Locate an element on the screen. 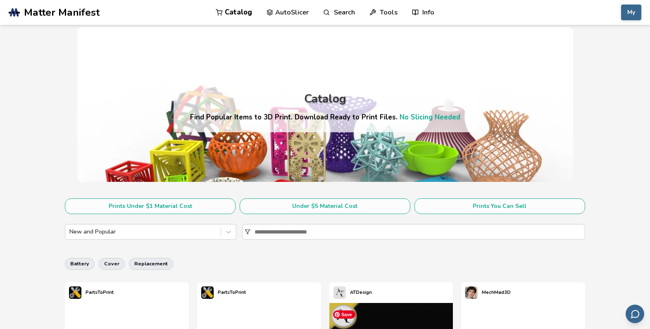 This screenshot has width=650, height=329. a: ATDesign's profileATDesign is located at coordinates (352, 293).